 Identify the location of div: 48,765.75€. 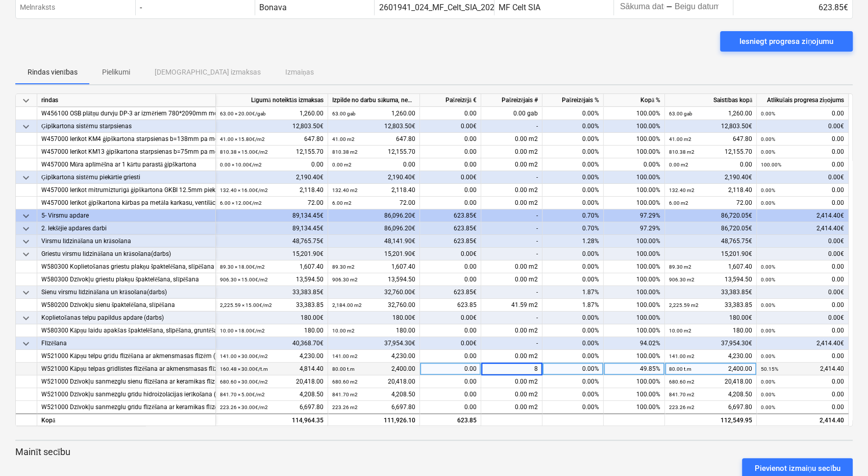
(272, 241).